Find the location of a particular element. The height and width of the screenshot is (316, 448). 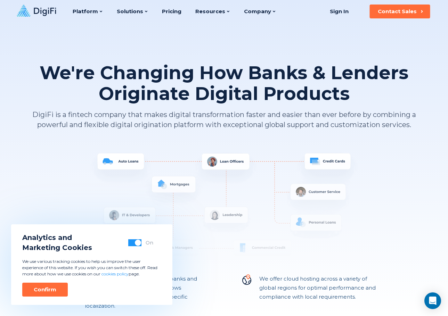

p: DigiFi is a fintech company that makes digital transformation faster and easier than ever before ... is located at coordinates (224, 120).